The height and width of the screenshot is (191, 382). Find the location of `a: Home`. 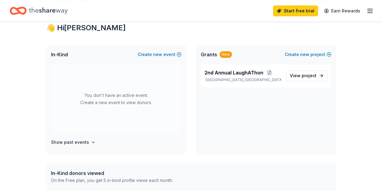

a: Home is located at coordinates (39, 11).